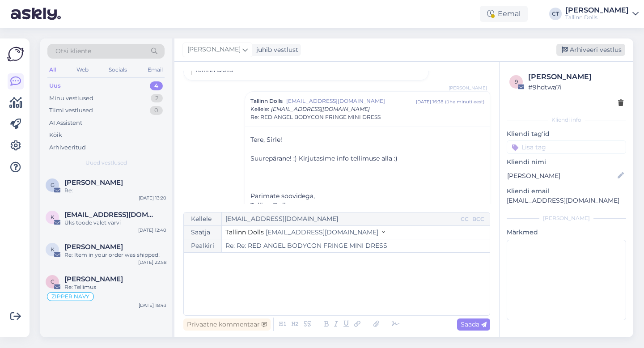  Describe the element at coordinates (118, 70) in the screenshot. I see `div: Socials` at that location.